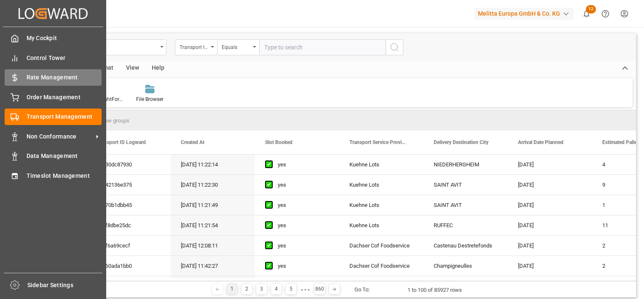 Image resolution: width=644 pixels, height=299 pixels. Describe the element at coordinates (128, 225) in the screenshot. I see `div: 4a7f8dbe25dc` at that location.